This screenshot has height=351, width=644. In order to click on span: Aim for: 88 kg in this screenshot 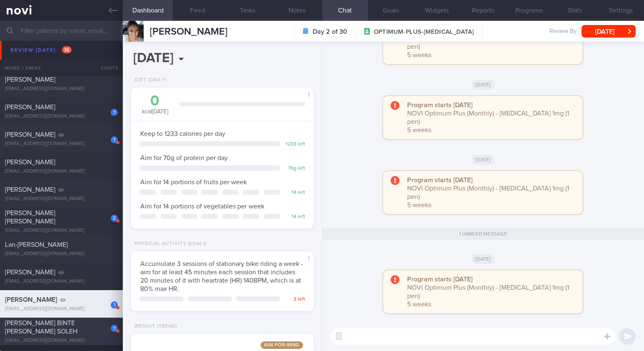, I will do `click(282, 345)`.